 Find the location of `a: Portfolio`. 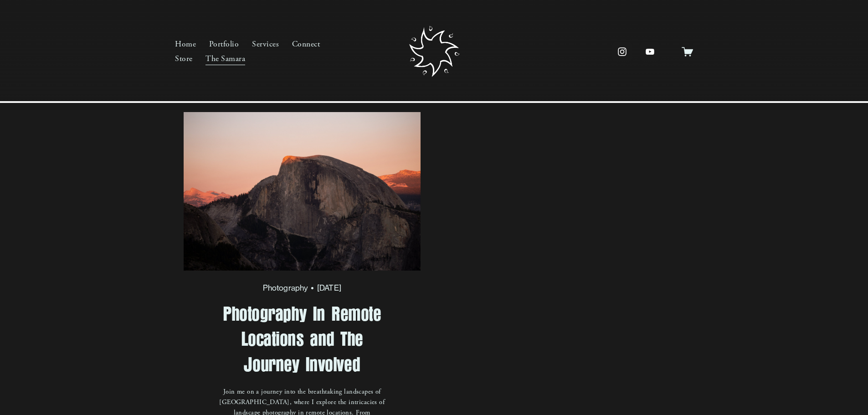

a: Portfolio is located at coordinates (224, 44).